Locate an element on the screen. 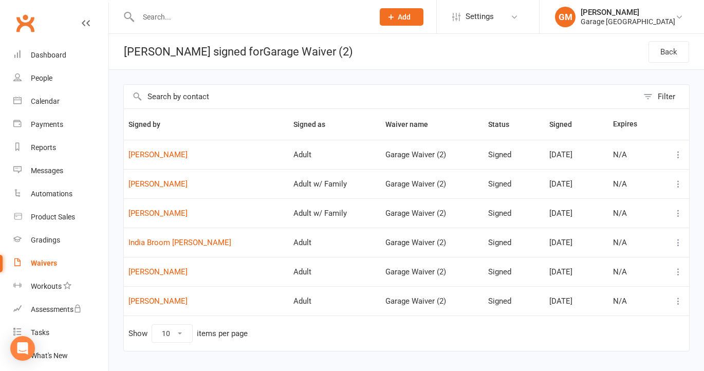  button: Status is located at coordinates (504, 124).